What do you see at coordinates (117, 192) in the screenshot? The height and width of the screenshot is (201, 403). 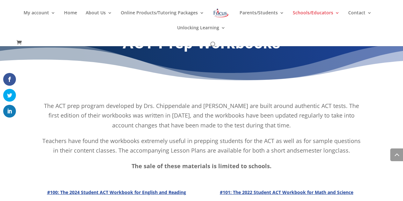 I see `strong: #100: The 2024 Student ACT Workbook for English and Reading` at bounding box center [117, 192].